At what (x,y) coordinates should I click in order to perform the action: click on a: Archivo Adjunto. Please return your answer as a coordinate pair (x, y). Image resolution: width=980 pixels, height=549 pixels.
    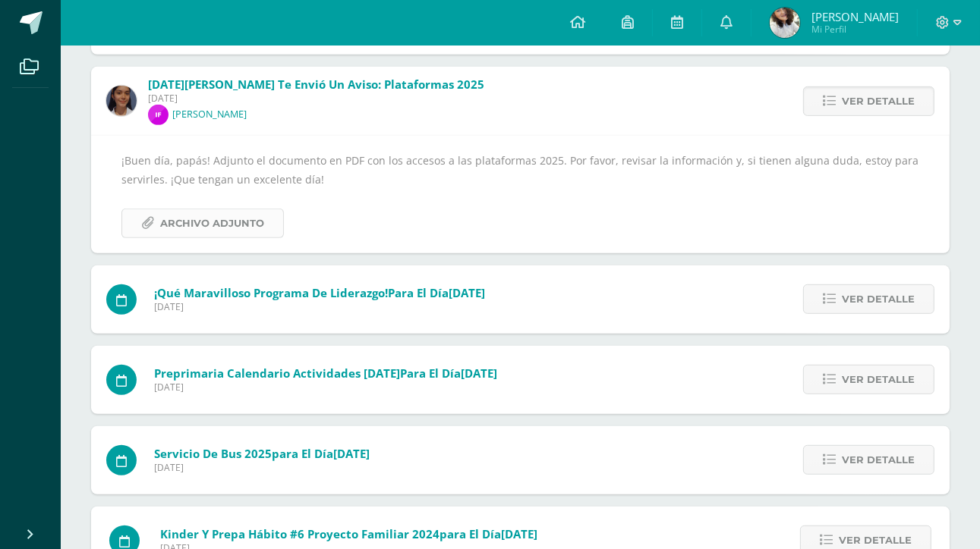
    Looking at the image, I should click on (203, 223).